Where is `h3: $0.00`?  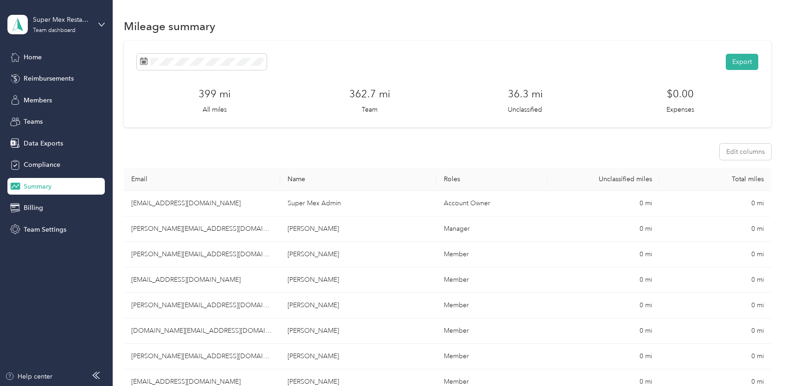
h3: $0.00 is located at coordinates (681, 94).